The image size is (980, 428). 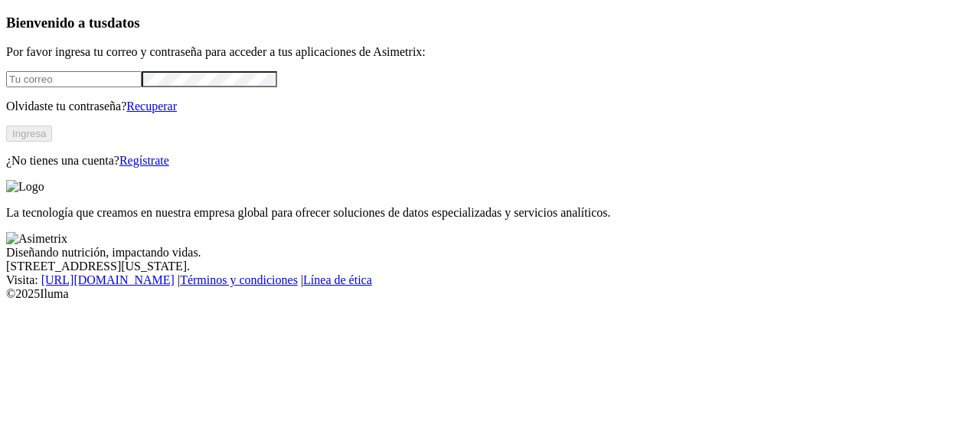 I want to click on a: Términos y condiciones, so click(x=239, y=279).